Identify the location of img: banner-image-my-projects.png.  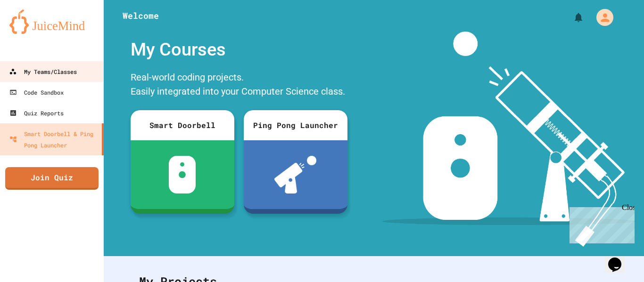
(508, 139).